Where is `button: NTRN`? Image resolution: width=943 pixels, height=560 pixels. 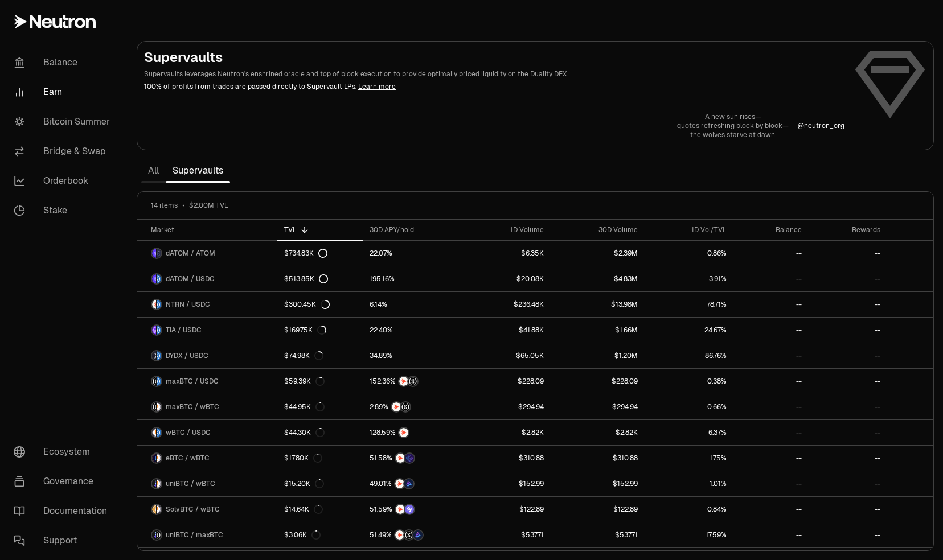 button: NTRN is located at coordinates (414, 432).